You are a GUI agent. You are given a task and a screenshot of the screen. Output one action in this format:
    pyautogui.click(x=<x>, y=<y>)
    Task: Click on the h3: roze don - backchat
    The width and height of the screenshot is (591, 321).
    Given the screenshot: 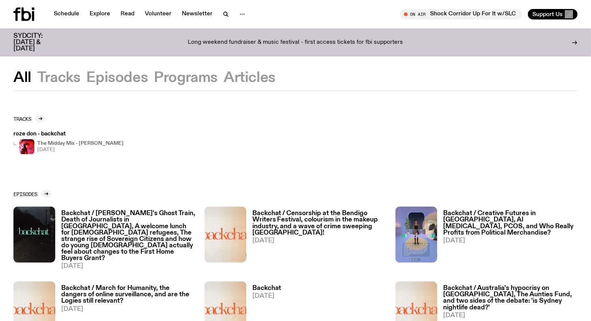 What is the action you would take?
    pyautogui.click(x=68, y=134)
    